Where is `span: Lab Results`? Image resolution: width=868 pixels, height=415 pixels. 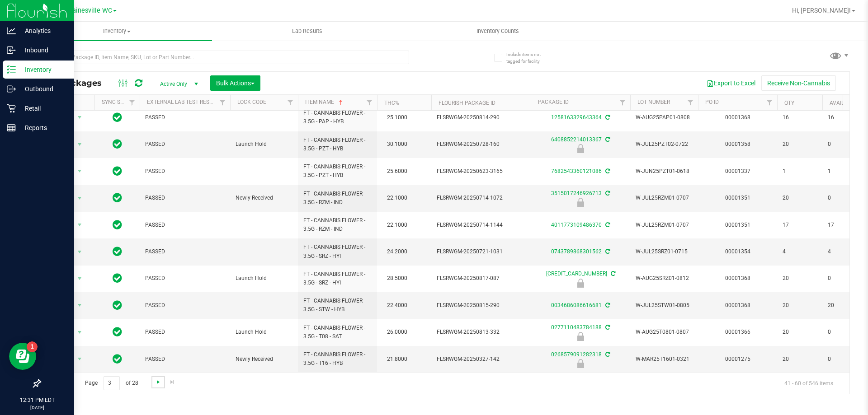 span: Lab Results is located at coordinates (307, 31).